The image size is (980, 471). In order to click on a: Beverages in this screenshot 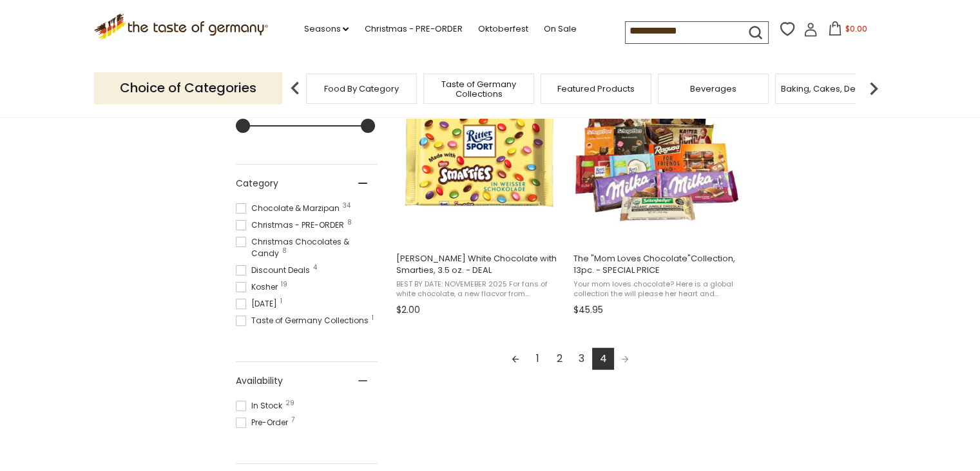, I will do `click(713, 89)`.